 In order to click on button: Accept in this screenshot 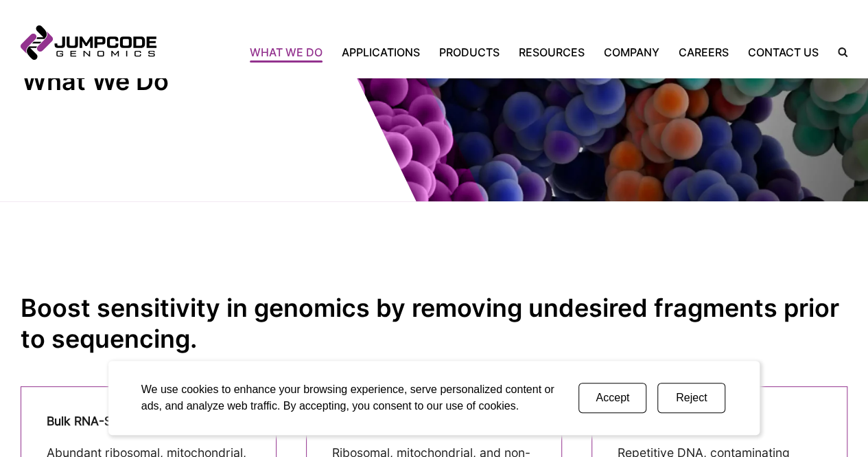, I will do `click(612, 398)`.